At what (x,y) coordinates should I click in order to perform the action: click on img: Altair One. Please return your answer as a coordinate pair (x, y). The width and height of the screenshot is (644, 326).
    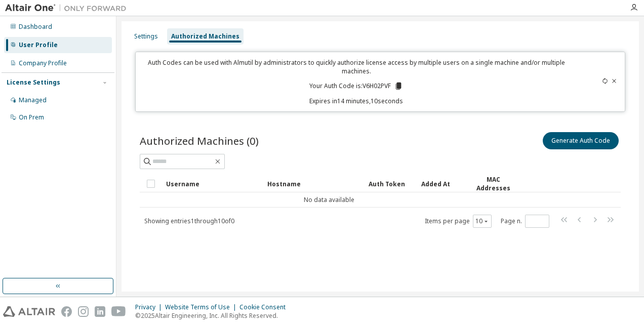
    Looking at the image, I should click on (68, 9).